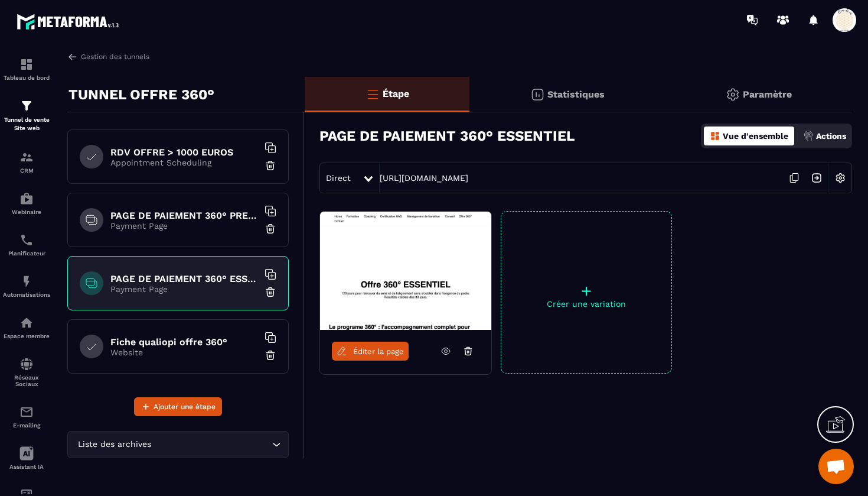 This screenshot has width=868, height=496. Describe the element at coordinates (69, 21) in the screenshot. I see `img: logo` at that location.